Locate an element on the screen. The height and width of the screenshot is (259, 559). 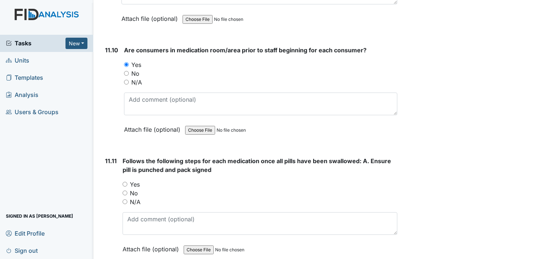
span: Units is located at coordinates (18, 60).